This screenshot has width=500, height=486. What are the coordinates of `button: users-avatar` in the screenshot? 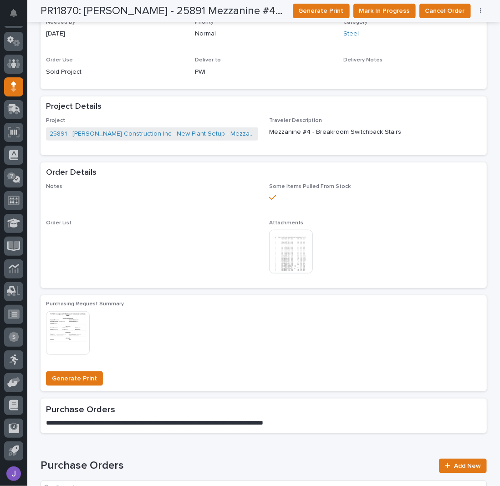 It's located at (14, 474).